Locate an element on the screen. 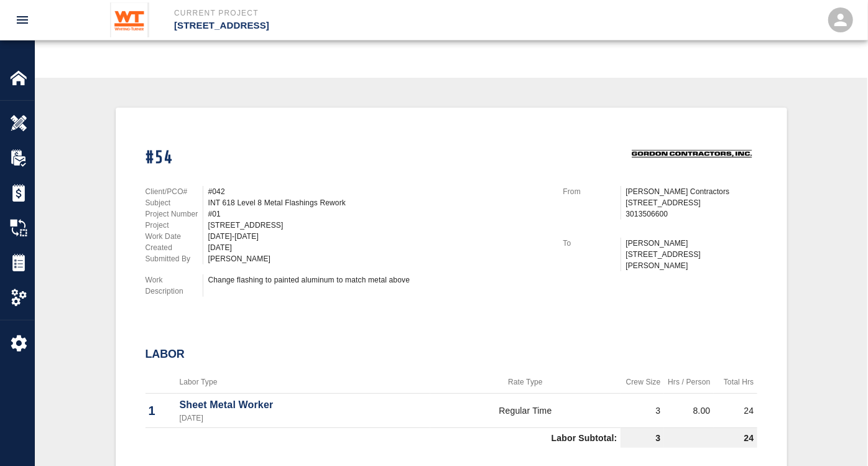 The height and width of the screenshot is (466, 868). p: Subject is located at coordinates (174, 203).